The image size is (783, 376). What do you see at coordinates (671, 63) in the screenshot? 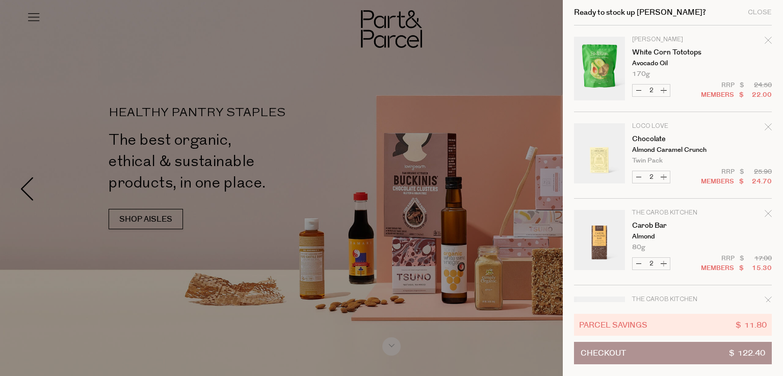
I see `p: Avocado Oil` at bounding box center [671, 63].